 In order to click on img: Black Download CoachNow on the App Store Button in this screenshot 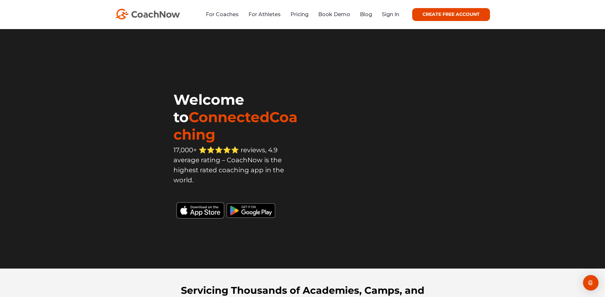, I will do `click(238, 209)`.